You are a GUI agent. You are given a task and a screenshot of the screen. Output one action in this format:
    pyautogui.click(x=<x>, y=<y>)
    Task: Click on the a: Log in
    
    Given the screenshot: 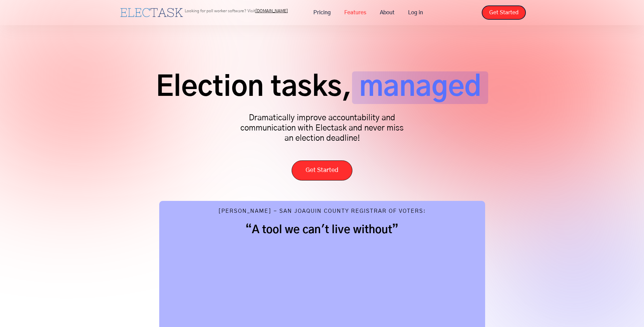 What is the action you would take?
    pyautogui.click(x=416, y=12)
    